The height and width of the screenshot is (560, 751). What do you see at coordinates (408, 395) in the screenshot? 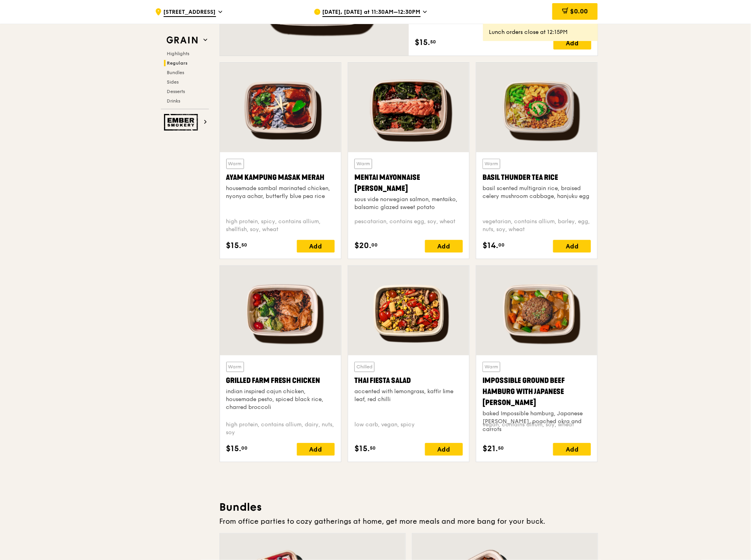
I see `div: accented with lemongrass, kaffir lime leaf, red chilli` at bounding box center [408, 395].